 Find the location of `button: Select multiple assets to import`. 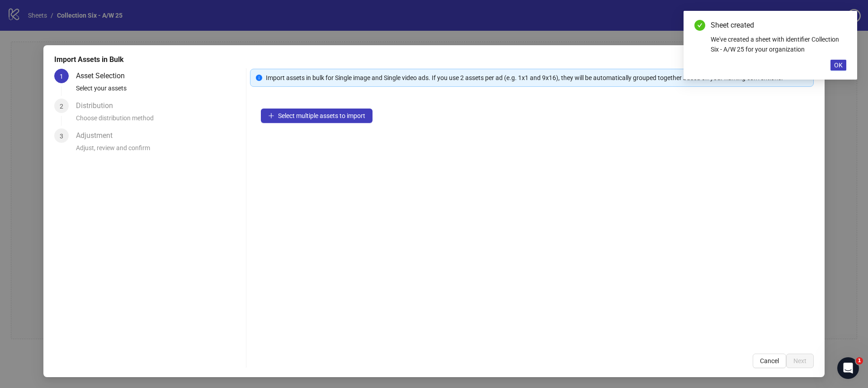

button: Select multiple assets to import is located at coordinates (317, 116).